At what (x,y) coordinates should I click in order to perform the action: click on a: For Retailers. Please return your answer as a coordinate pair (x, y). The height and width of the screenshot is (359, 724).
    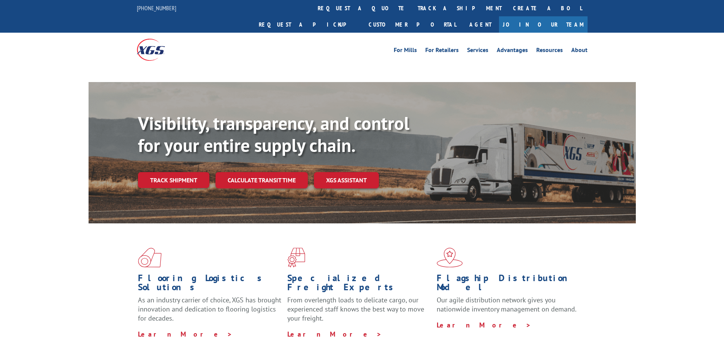
    Looking at the image, I should click on (442, 51).